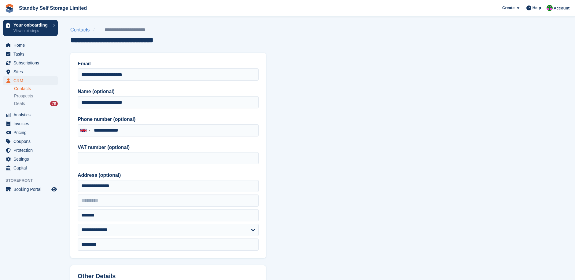 The width and height of the screenshot is (575, 280). What do you see at coordinates (32, 189) in the screenshot?
I see `span: Booking Portal` at bounding box center [32, 189].